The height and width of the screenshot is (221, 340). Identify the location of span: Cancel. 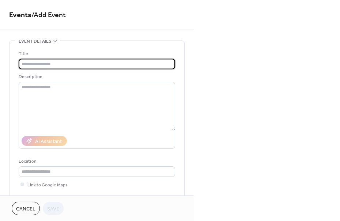
(26, 209).